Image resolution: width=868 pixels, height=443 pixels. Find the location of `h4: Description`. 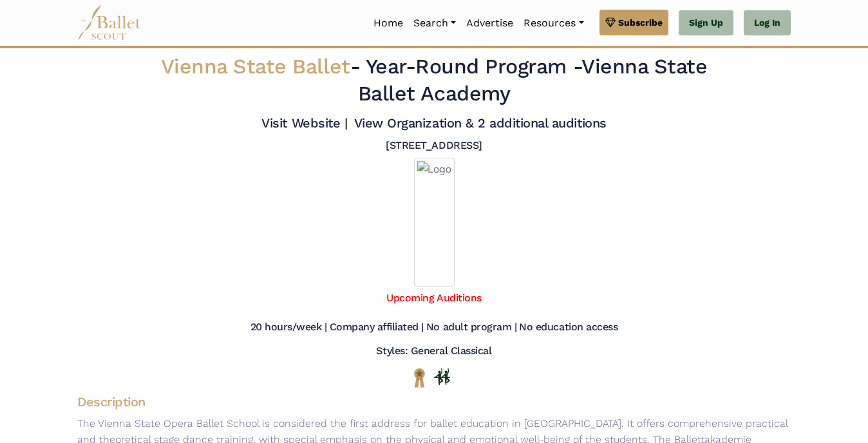

h4: Description is located at coordinates (434, 401).